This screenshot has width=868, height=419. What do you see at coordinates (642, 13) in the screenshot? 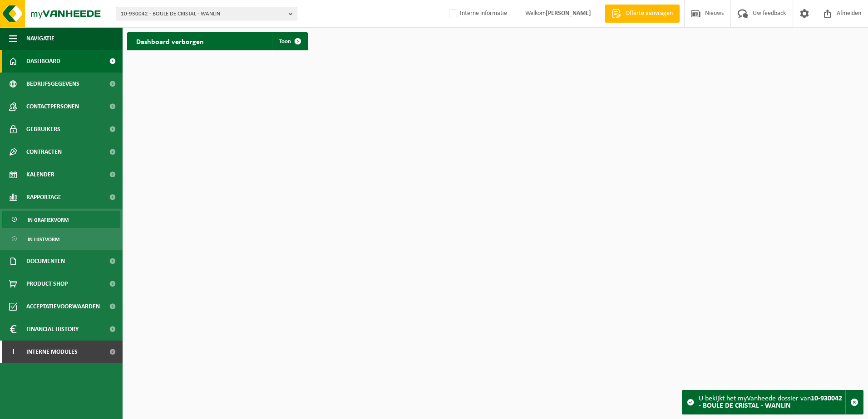
I see `a: Offerte aanvragen` at bounding box center [642, 13].